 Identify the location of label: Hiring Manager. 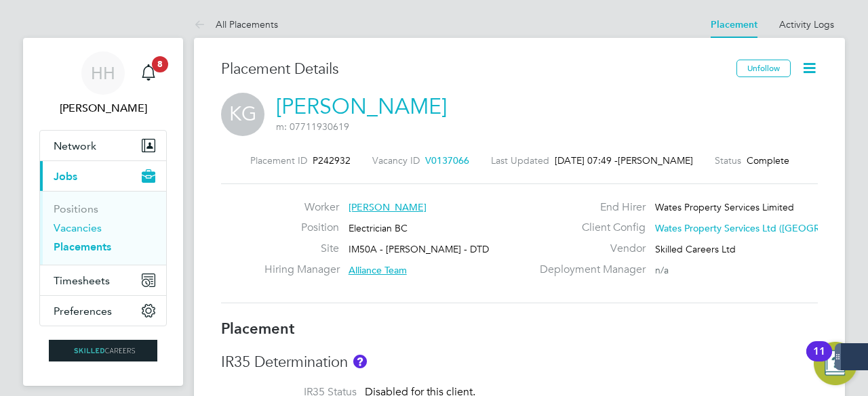
(302, 269).